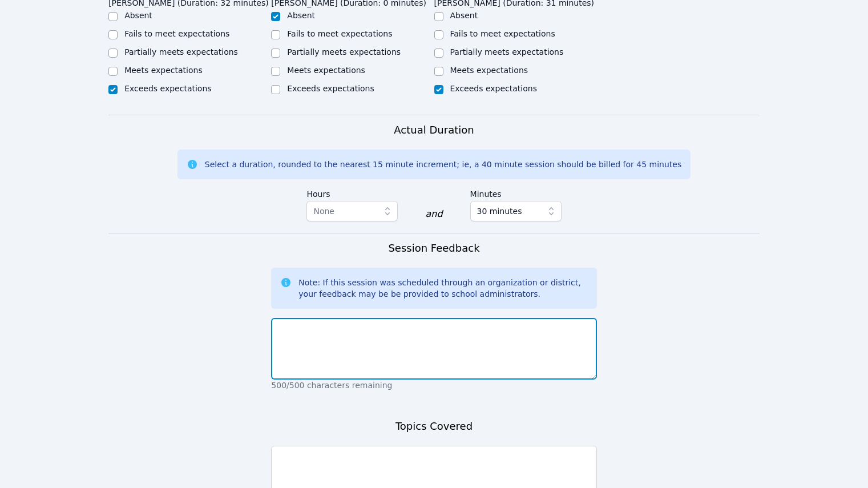 The height and width of the screenshot is (488, 868). I want to click on h3: Topics Covered, so click(433, 426).